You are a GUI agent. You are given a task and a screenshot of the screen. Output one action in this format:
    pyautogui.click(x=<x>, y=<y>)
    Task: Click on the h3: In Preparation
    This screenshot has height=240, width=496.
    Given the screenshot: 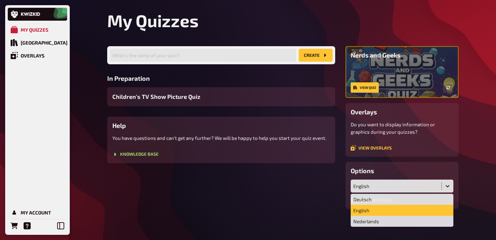 What is the action you would take?
    pyautogui.click(x=221, y=78)
    